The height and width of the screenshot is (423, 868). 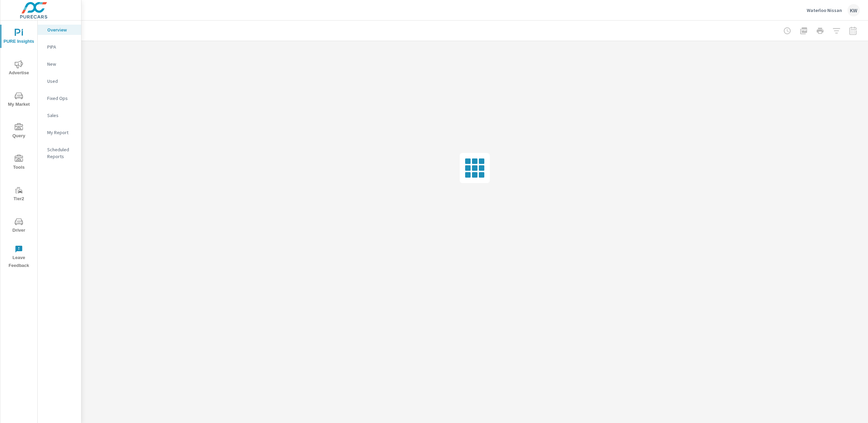 I want to click on span: Query, so click(x=19, y=131).